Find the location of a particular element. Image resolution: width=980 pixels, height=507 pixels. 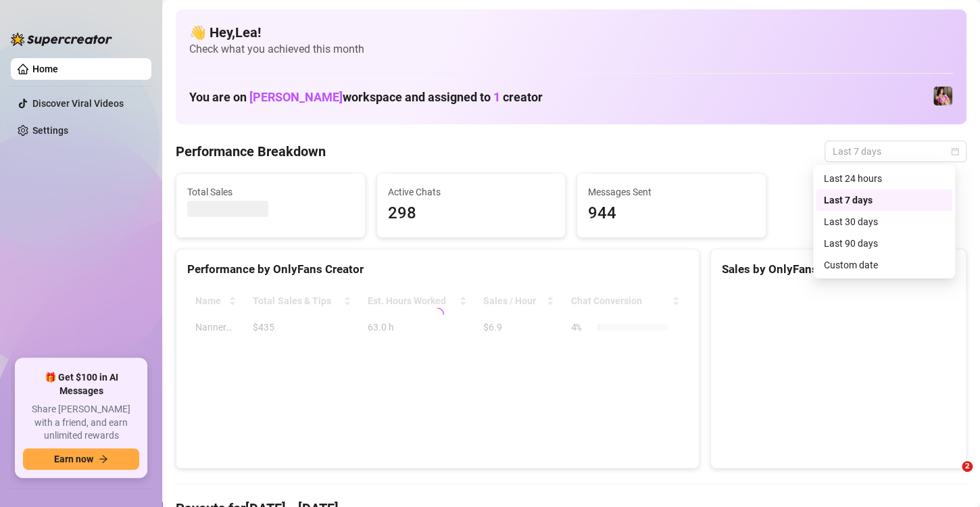

span: loading is located at coordinates (438, 315).